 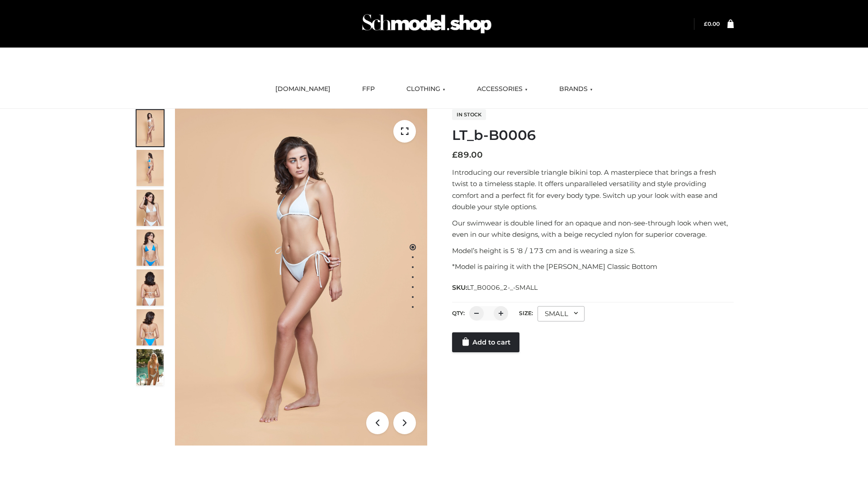 What do you see at coordinates (150, 327) in the screenshot?
I see `img: ArielClassicBikiniTop_CloudNine_AzureSky_OW114ECO_8-scaled.jpg` at bounding box center [150, 327].